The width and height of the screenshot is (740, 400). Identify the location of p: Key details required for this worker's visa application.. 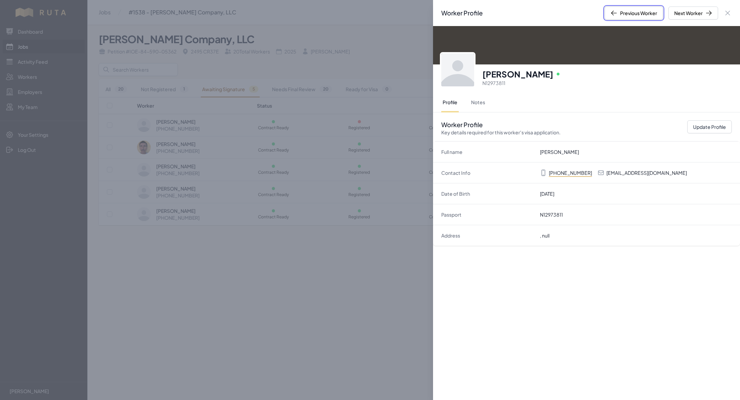
(501, 132).